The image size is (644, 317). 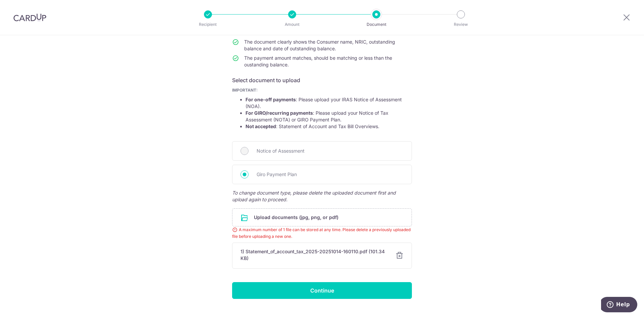 What do you see at coordinates (314, 255) in the screenshot?
I see `div: 1) Statement_of_account_tax_2025-20251014-160110.pdf (101.34 KB)` at bounding box center [314, 255].